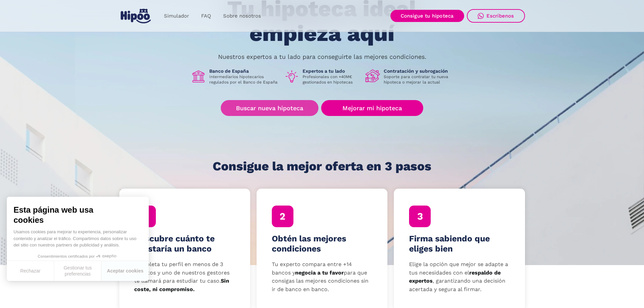 The width and height of the screenshot is (644, 308). Describe the element at coordinates (182, 285) in the screenshot. I see `strong: Sin coste, ni compromiso.` at that location.